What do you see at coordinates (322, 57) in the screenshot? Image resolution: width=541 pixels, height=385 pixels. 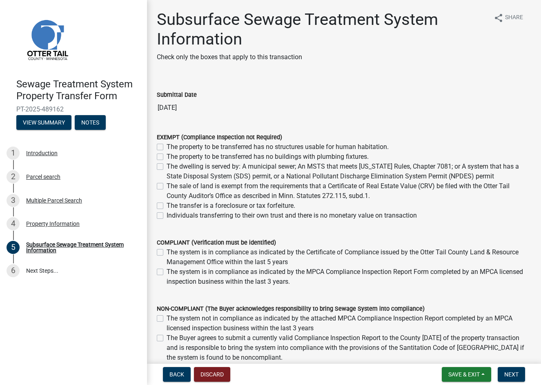 I see `p: Check only the boxes that apply to this transaction` at bounding box center [322, 57].